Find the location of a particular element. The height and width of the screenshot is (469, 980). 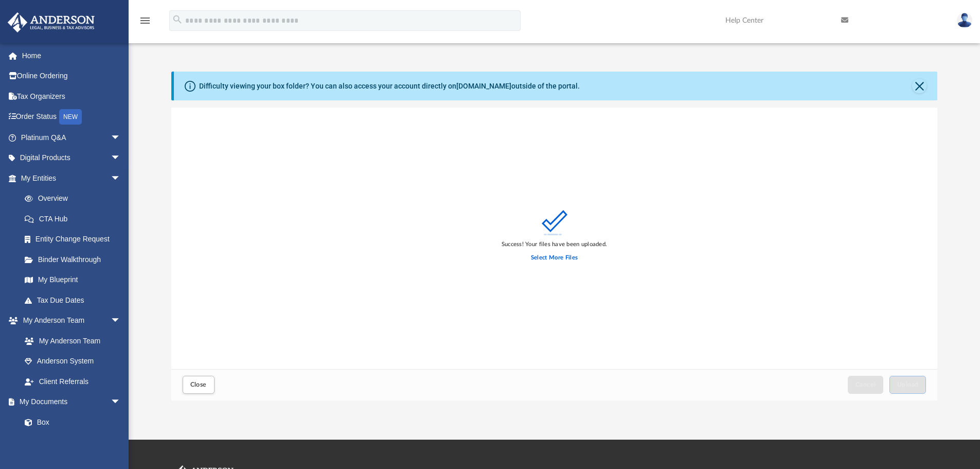

a: My Anderson Team is located at coordinates (70, 341).